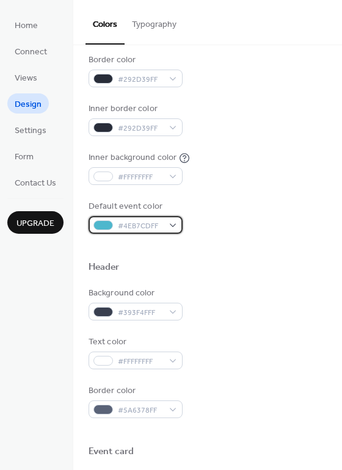 This screenshot has width=342, height=470. Describe the element at coordinates (31, 52) in the screenshot. I see `span: Connect` at that location.